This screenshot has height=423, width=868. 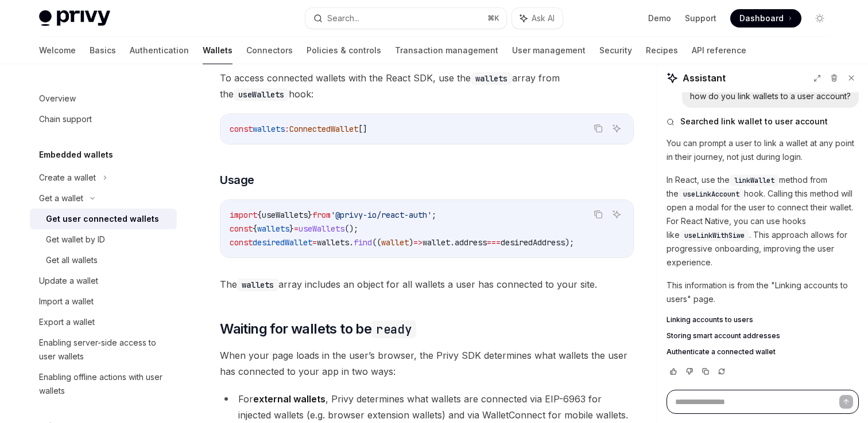 I want to click on a: Export a wallet, so click(x=104, y=322).